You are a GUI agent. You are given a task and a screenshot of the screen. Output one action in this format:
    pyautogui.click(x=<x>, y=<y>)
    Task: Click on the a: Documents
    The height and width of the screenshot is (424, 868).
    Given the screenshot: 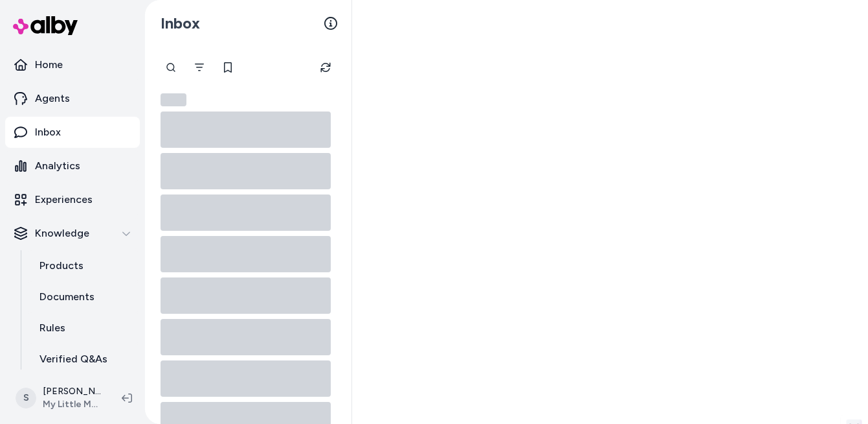 What is the action you would take?
    pyautogui.click(x=83, y=296)
    